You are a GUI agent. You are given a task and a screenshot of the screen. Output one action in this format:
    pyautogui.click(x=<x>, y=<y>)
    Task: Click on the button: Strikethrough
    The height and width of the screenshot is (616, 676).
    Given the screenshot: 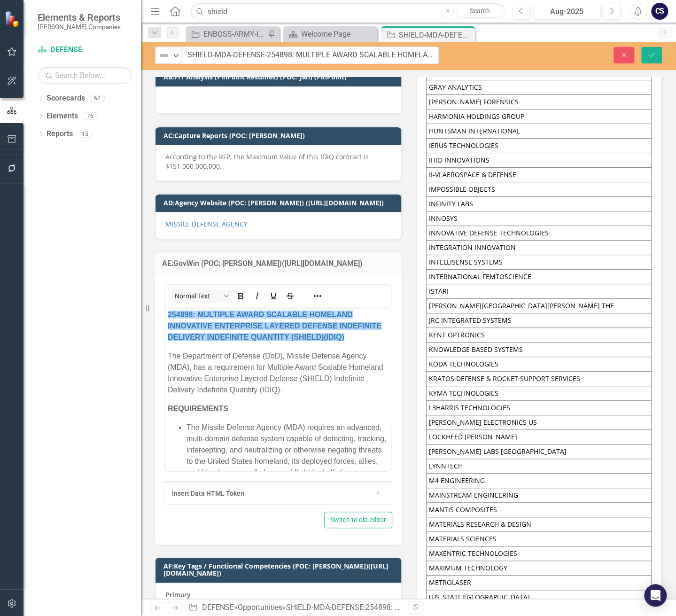 What is the action you would take?
    pyautogui.click(x=290, y=296)
    